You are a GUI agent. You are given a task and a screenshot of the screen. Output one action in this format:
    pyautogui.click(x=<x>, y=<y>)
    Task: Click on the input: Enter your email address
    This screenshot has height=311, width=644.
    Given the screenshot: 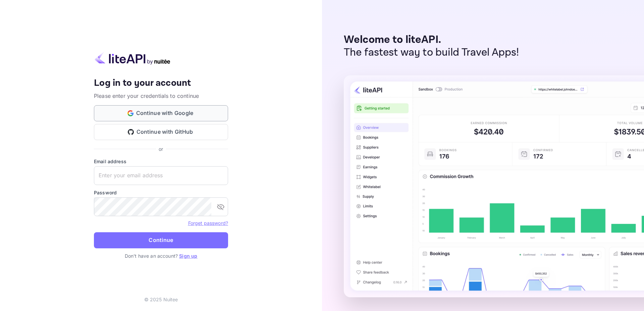 What is the action you would take?
    pyautogui.click(x=161, y=176)
    